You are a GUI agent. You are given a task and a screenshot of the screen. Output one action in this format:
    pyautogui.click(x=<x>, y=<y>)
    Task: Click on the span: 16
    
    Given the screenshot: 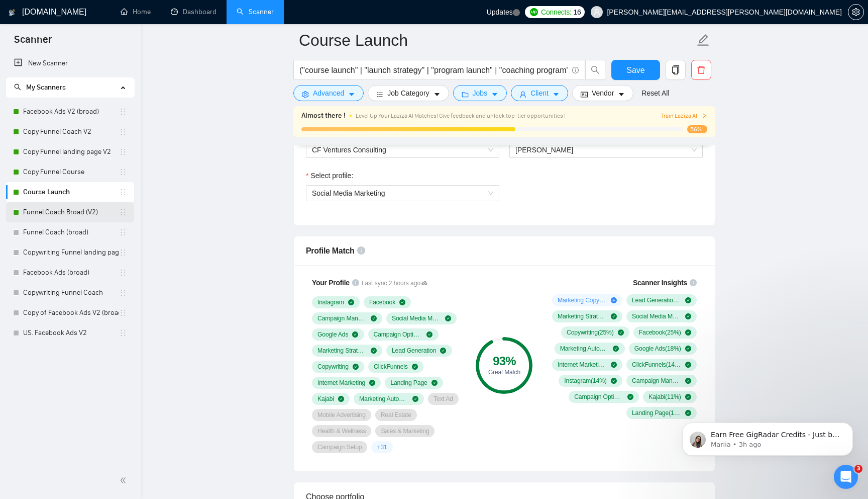 What is the action you would take?
    pyautogui.click(x=577, y=12)
    